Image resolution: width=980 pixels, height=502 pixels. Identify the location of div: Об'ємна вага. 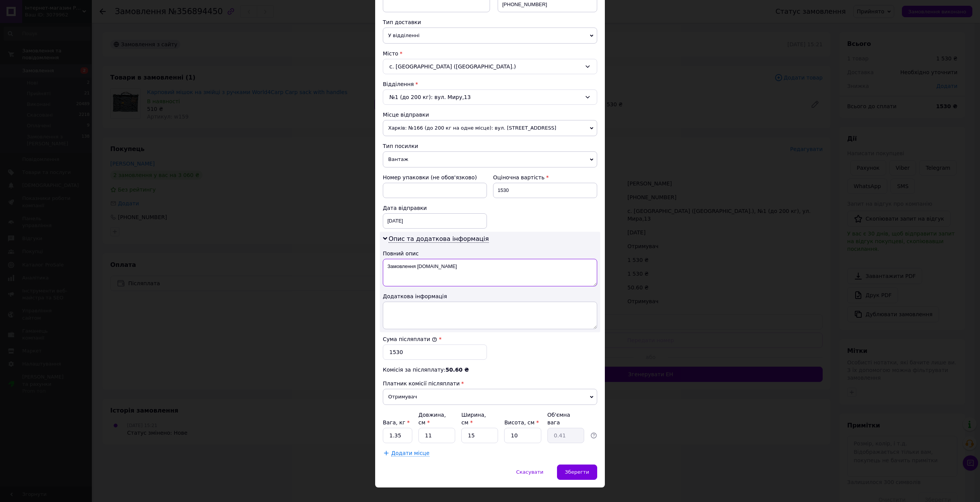
(566, 419).